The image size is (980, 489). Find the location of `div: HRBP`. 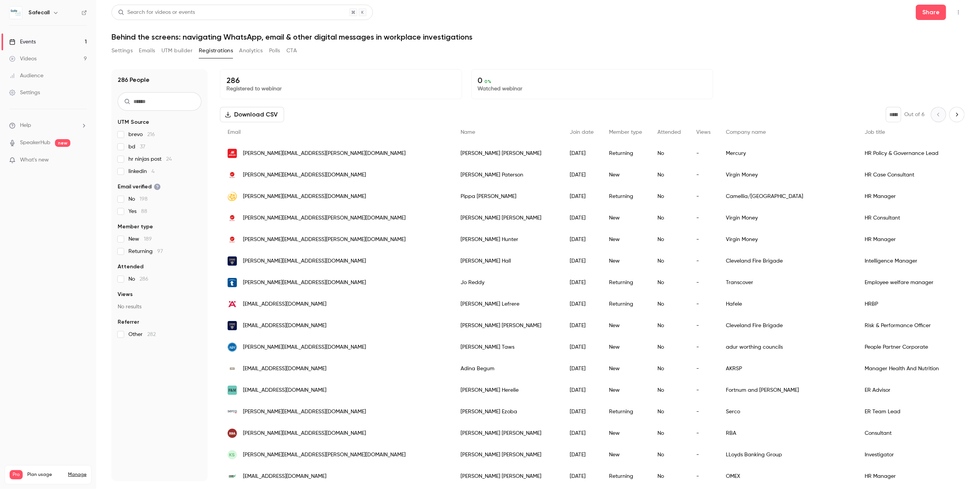

div: HRBP is located at coordinates (917, 304).